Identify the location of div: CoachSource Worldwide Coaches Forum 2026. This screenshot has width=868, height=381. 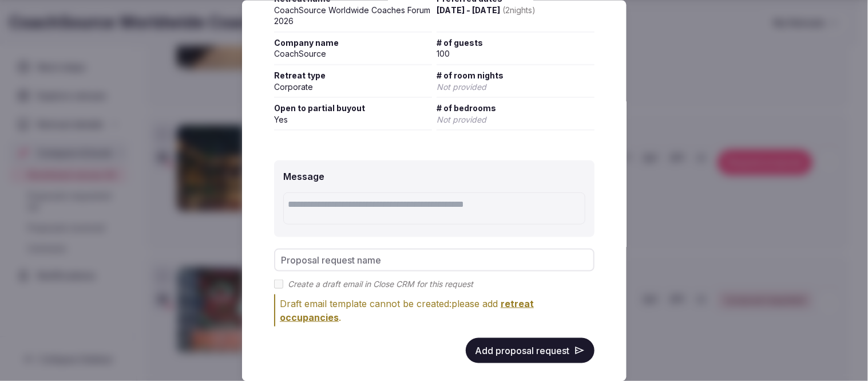
(353, 15).